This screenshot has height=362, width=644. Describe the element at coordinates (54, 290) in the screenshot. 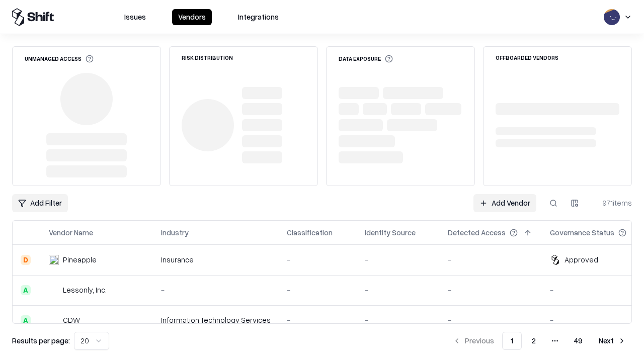

I see `img: Lessonly, Inc.` at that location.